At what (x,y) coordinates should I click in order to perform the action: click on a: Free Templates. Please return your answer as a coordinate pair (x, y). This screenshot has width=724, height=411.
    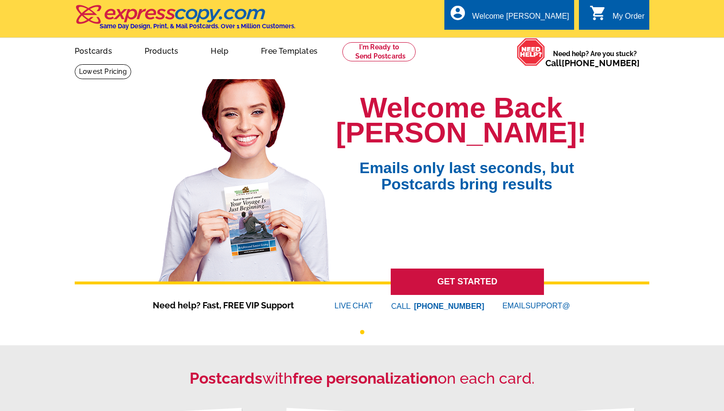
    Looking at the image, I should click on (289, 50).